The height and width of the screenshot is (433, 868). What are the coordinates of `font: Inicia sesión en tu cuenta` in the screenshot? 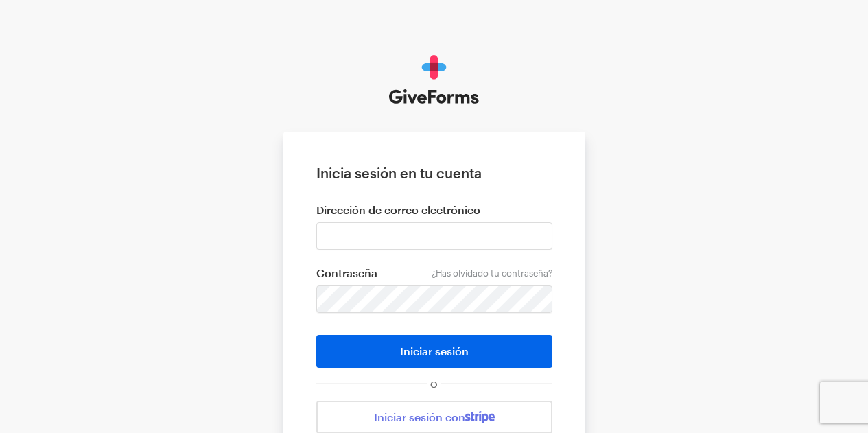 It's located at (399, 173).